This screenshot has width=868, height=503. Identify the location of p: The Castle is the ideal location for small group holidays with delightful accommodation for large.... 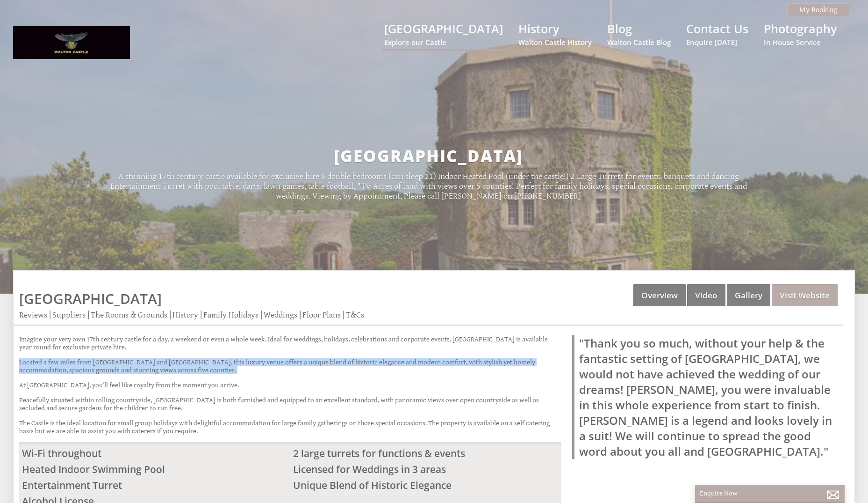
(290, 427).